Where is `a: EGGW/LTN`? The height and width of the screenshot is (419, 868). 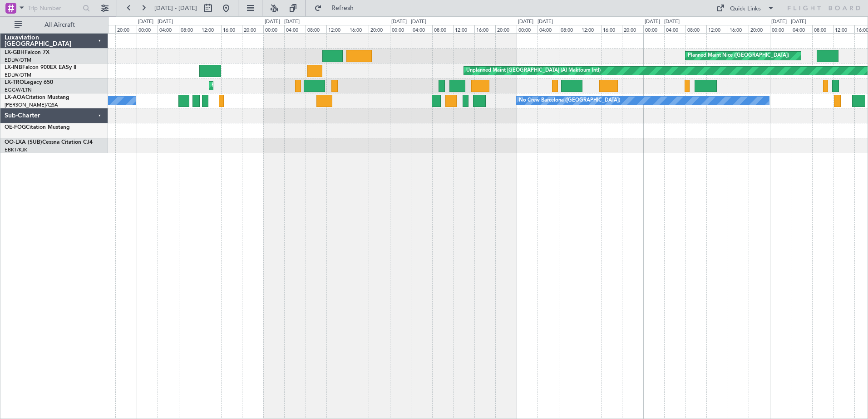
a: EGGW/LTN is located at coordinates (18, 90).